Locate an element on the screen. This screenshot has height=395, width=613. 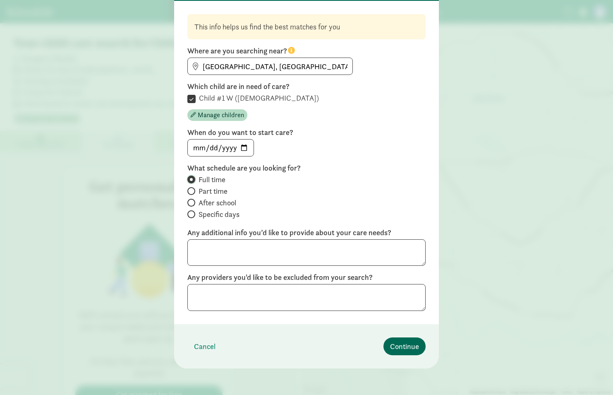
span: Specific days is located at coordinates (219, 214).